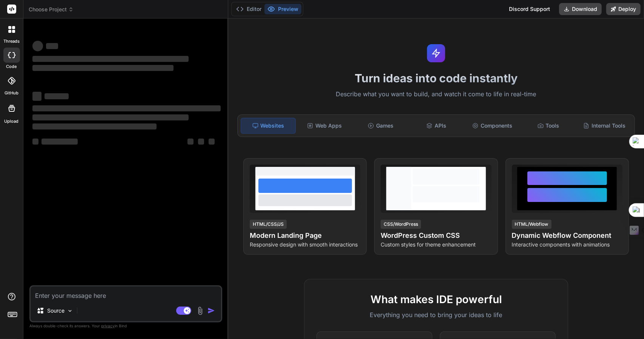 This screenshot has height=339, width=644. What do you see at coordinates (200, 311) in the screenshot?
I see `img: attachment` at bounding box center [200, 311].